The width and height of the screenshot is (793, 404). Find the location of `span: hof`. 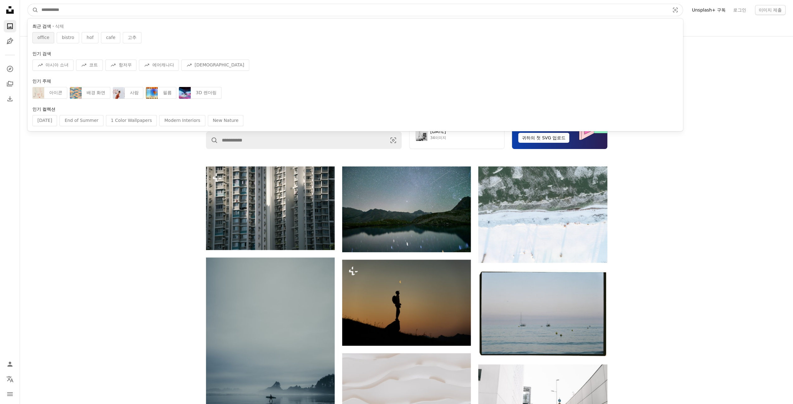

span: hof is located at coordinates (90, 38).